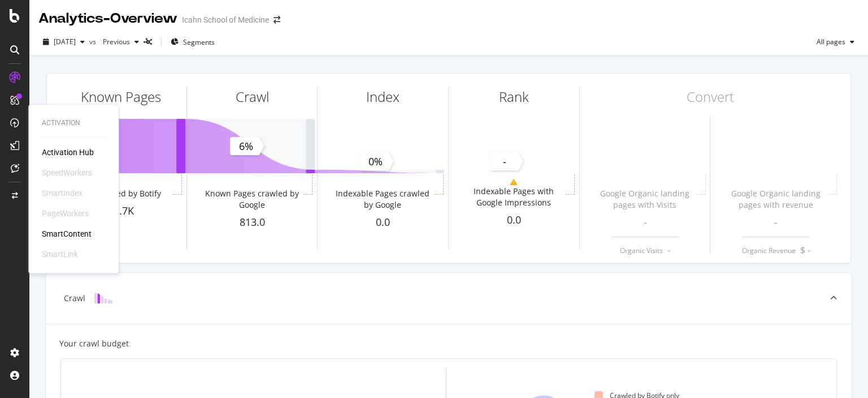 This screenshot has width=868, height=398. I want to click on div: PageWorkers, so click(65, 213).